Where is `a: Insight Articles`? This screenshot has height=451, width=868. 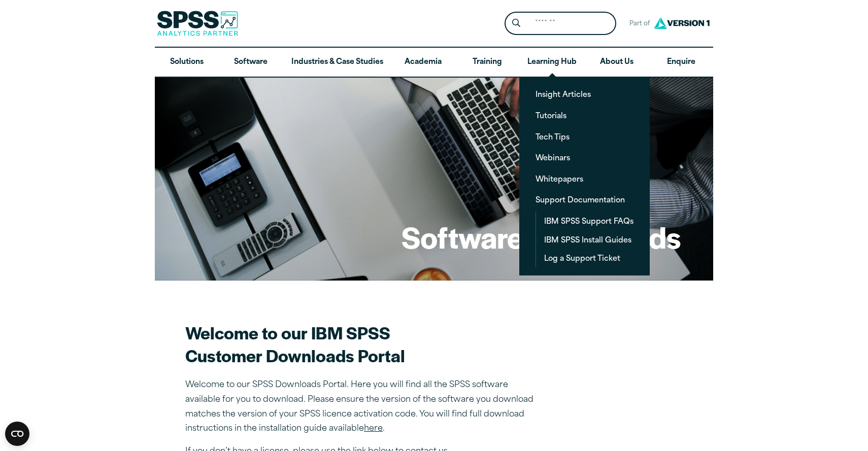 a: Insight Articles is located at coordinates (584, 94).